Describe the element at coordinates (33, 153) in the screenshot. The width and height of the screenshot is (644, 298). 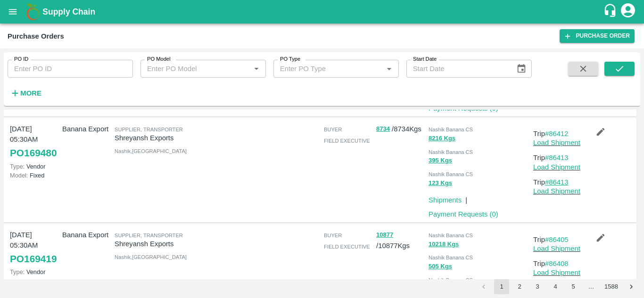
I see `a: PO169480` at that location.